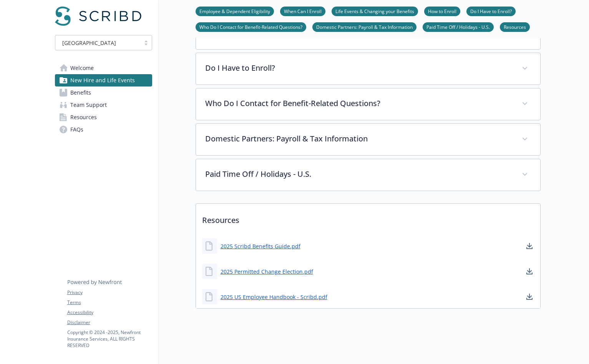  I want to click on div: Domestic Partners: Payroll & Tax Information, so click(368, 140).